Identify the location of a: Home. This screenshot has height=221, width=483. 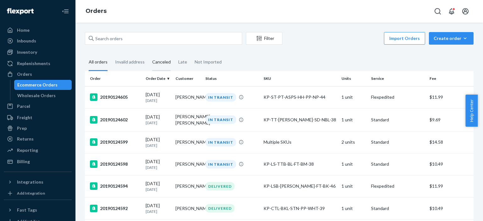
(38, 30).